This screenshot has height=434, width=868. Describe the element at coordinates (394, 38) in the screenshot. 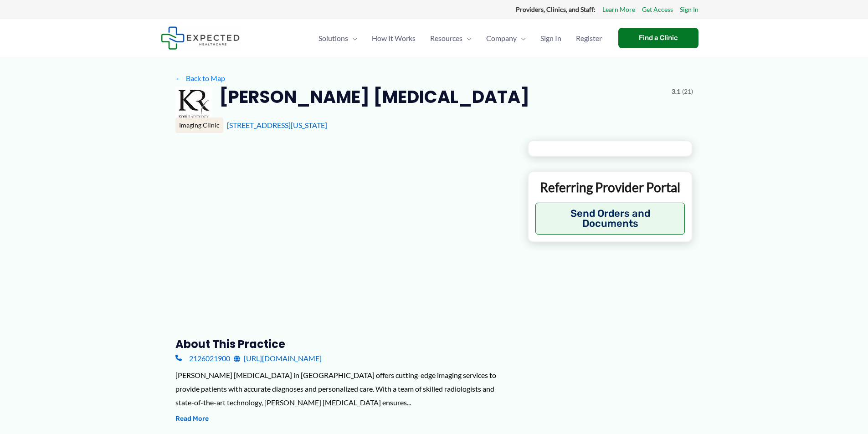

I see `span: How It Works` at that location.